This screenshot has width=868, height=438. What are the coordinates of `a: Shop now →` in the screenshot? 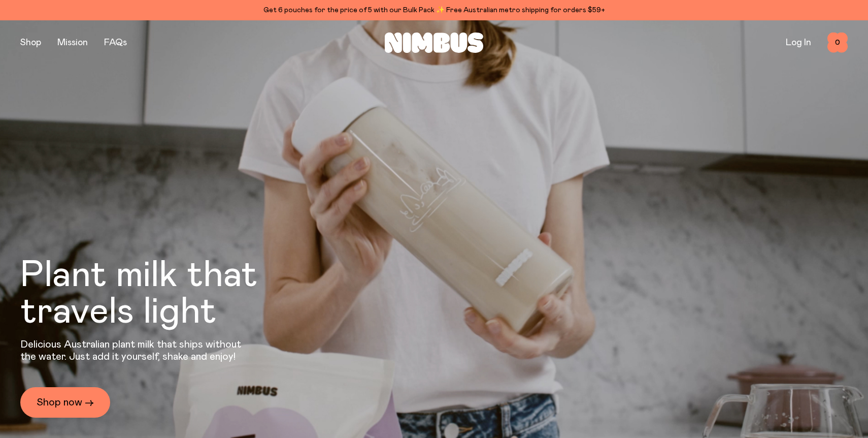 It's located at (65, 402).